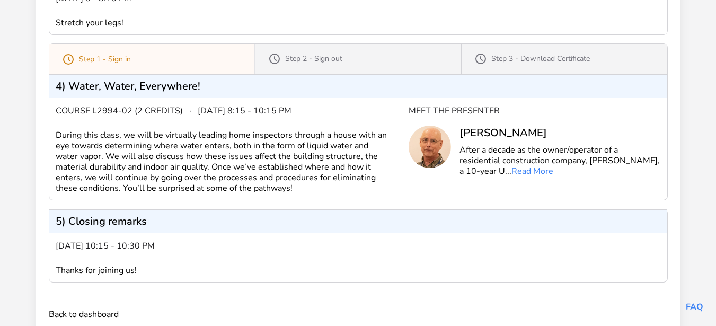  Describe the element at coordinates (430, 147) in the screenshot. I see `img: Tom Sherman` at that location.